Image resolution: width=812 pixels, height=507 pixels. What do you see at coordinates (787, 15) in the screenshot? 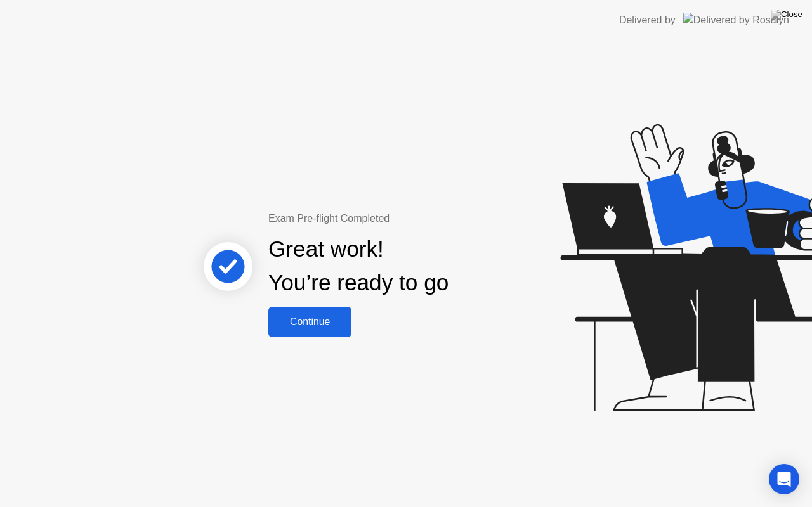
I see `img: Close` at bounding box center [787, 15].